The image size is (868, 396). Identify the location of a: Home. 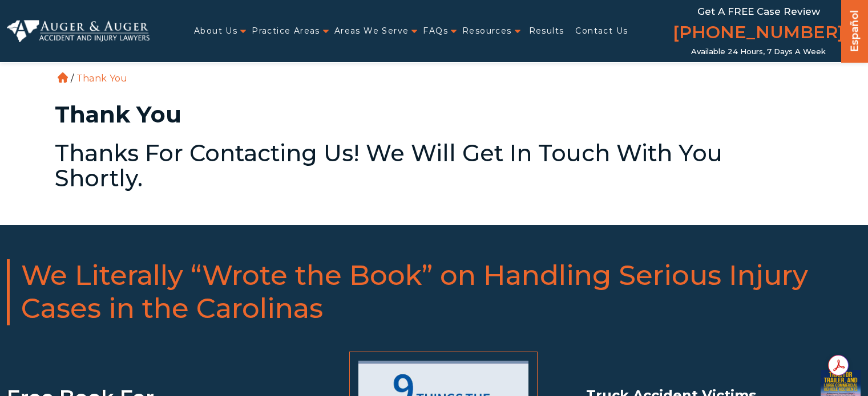
(63, 77).